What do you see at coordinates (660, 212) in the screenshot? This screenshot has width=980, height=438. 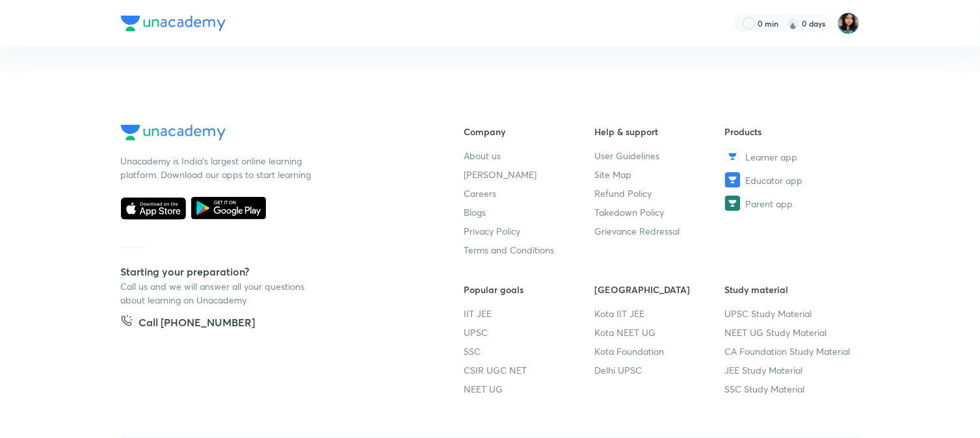 I see `a: Takedown Policy` at bounding box center [660, 212].